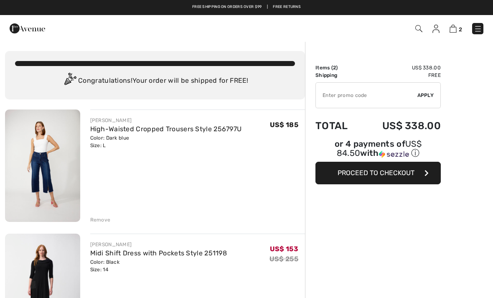  I want to click on img: Menu, so click(477, 29).